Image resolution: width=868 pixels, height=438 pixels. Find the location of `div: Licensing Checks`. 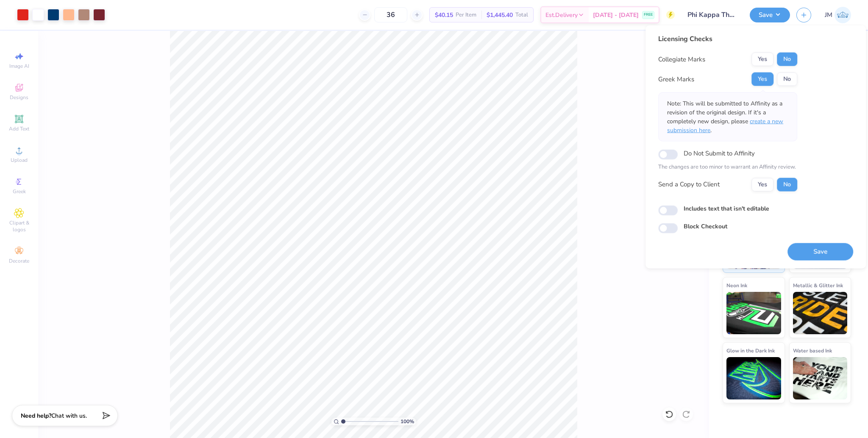

div: Licensing Checks is located at coordinates (727, 39).